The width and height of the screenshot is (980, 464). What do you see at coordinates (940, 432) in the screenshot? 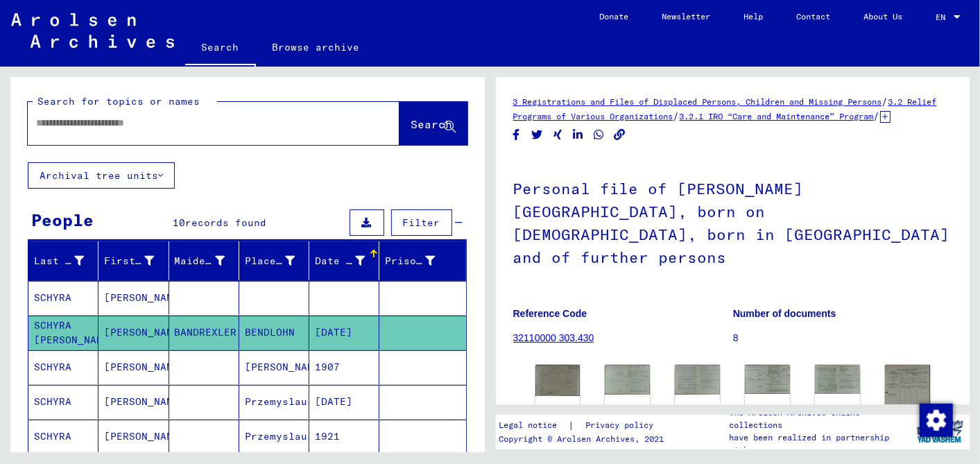
I see `img: yv_logo.png` at bounding box center [940, 432].